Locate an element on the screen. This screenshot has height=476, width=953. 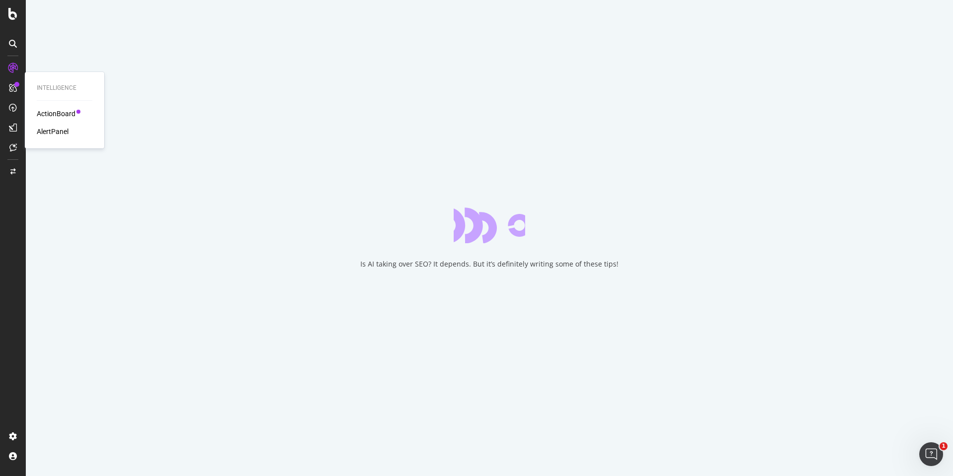
div: animation is located at coordinates (489, 225).